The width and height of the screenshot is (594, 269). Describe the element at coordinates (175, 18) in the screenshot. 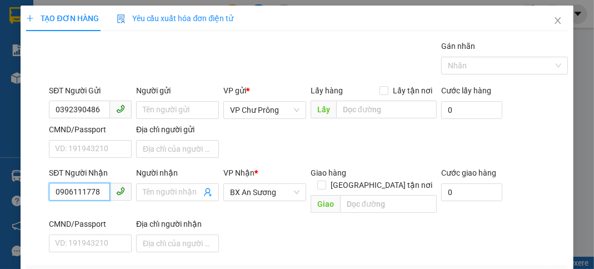

I see `span: Yêu cầu xuất hóa đơn điện tử` at that location.